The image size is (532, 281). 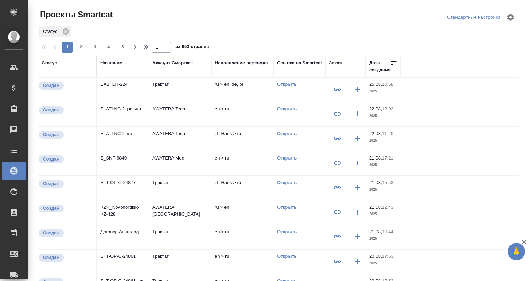 I want to click on p: S_ATLNC-2_расчет, so click(x=123, y=109).